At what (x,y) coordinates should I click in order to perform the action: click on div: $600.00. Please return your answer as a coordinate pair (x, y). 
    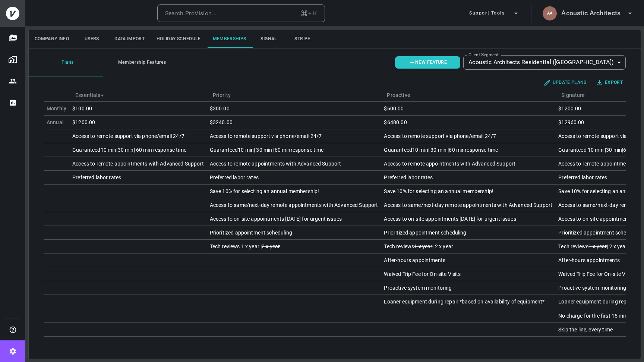
    Looking at the image, I should click on (468, 109).